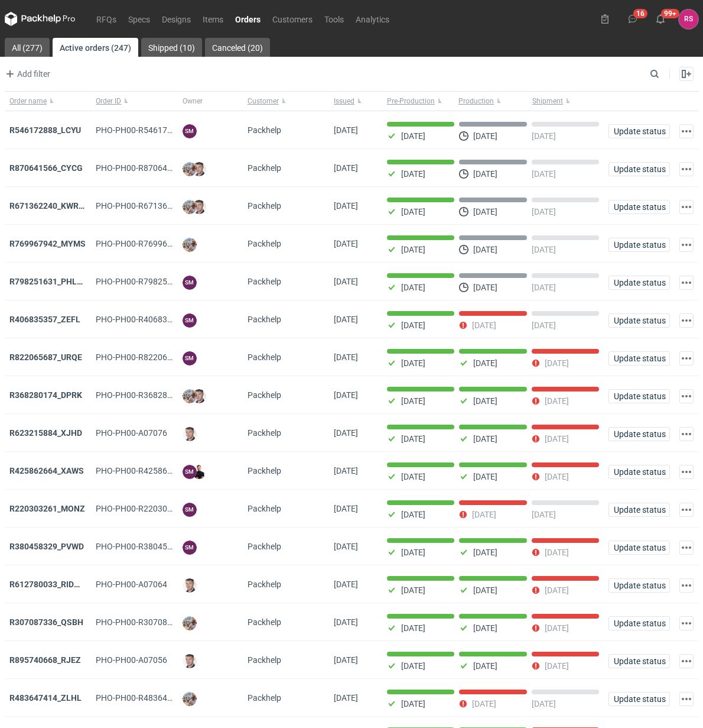  What do you see at coordinates (346, 243) in the screenshot?
I see `span: 21/08/2025` at bounding box center [346, 243].